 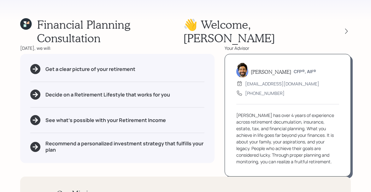 I want to click on img: eric-schwartz-headshot.png, so click(x=242, y=70).